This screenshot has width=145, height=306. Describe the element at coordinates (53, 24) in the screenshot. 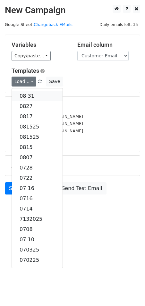

I see `a: Chargeback EMails` at that location.